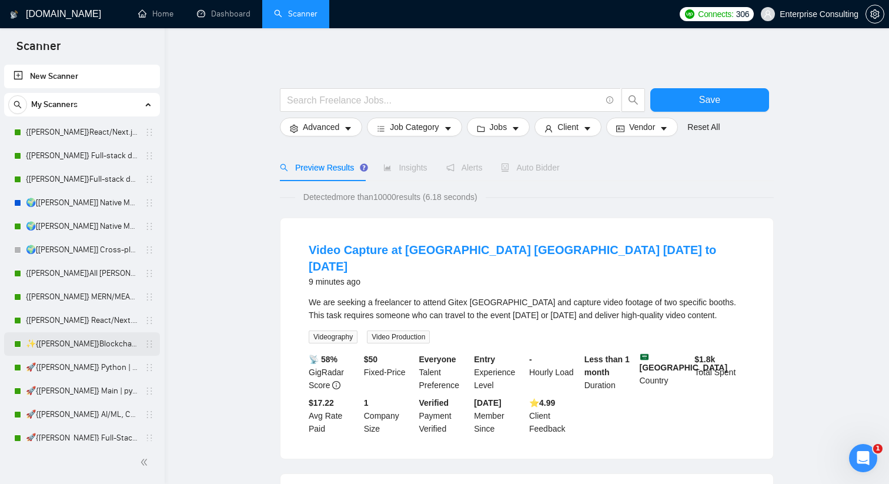  I want to click on button: folderJobscaret-down, so click(498, 127).